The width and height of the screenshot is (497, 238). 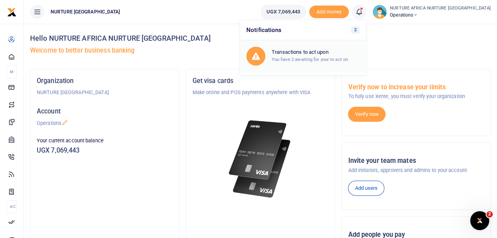 I want to click on li: M, so click(x=11, y=72).